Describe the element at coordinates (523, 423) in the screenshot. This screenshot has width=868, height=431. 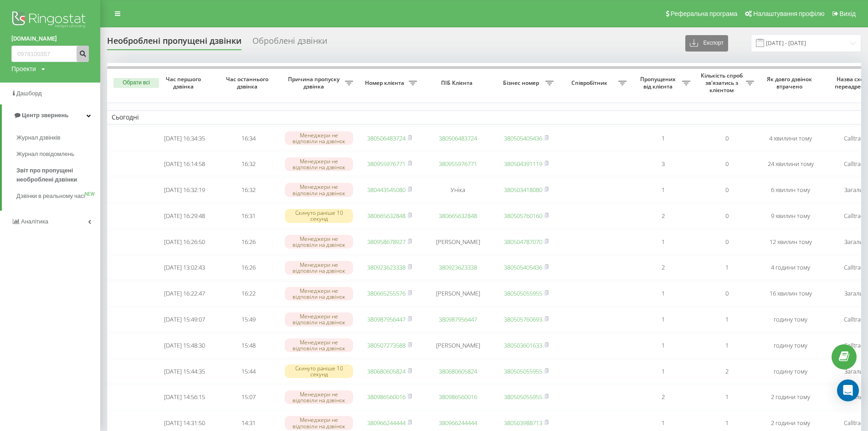
I see `a: 380503988713` at that location.